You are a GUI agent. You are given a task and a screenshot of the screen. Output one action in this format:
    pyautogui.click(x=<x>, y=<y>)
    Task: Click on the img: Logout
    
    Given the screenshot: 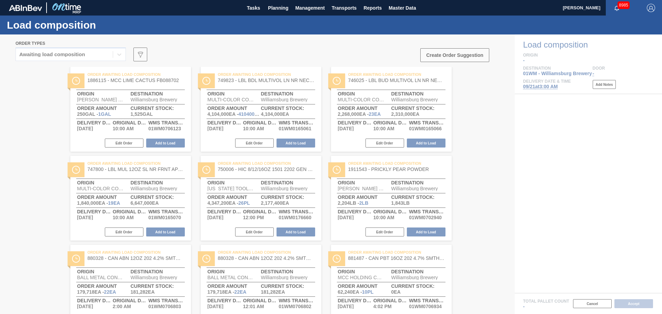 What is the action you would take?
    pyautogui.click(x=651, y=8)
    